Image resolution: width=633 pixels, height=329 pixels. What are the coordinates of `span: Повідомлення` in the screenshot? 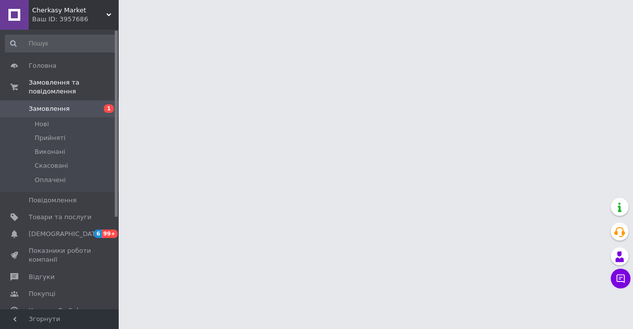 It's located at (52, 200).